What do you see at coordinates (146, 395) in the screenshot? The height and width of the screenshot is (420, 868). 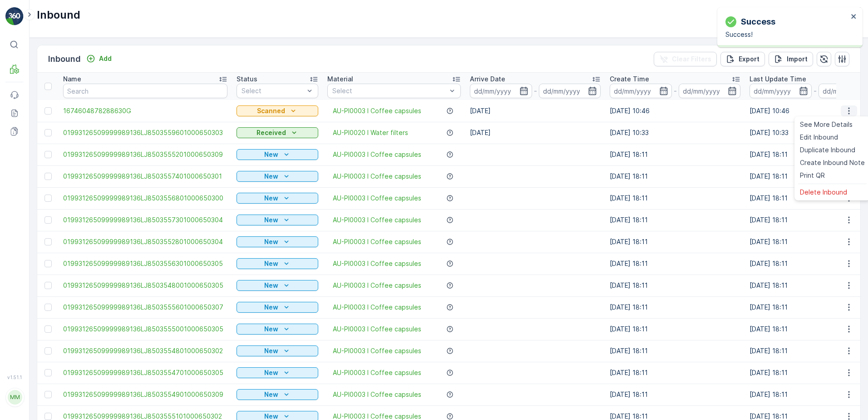 I see `a: 01993126509999989136LJ8503554901000650309` at bounding box center [146, 395].